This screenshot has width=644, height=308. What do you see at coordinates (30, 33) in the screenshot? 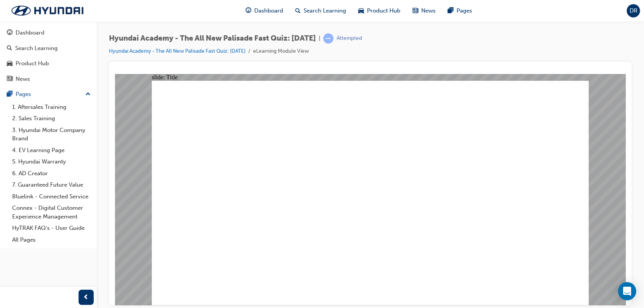
I see `div: Dashboard` at bounding box center [30, 33].